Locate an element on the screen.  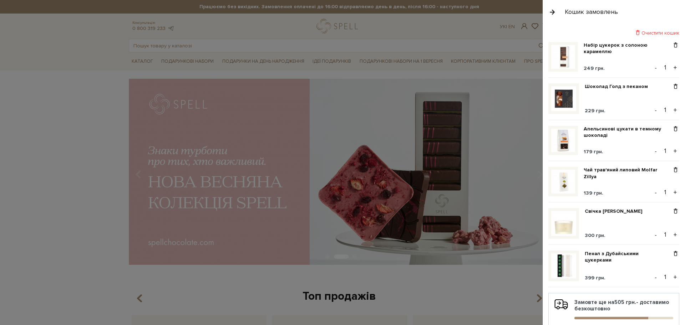
span: 229 грн. is located at coordinates (595, 111).